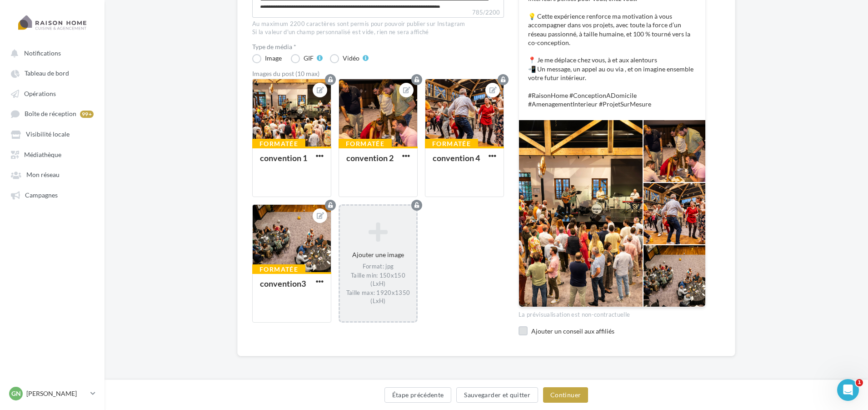 The width and height of the screenshot is (868, 410). Describe the element at coordinates (351, 58) in the screenshot. I see `div: Vidéo` at that location.